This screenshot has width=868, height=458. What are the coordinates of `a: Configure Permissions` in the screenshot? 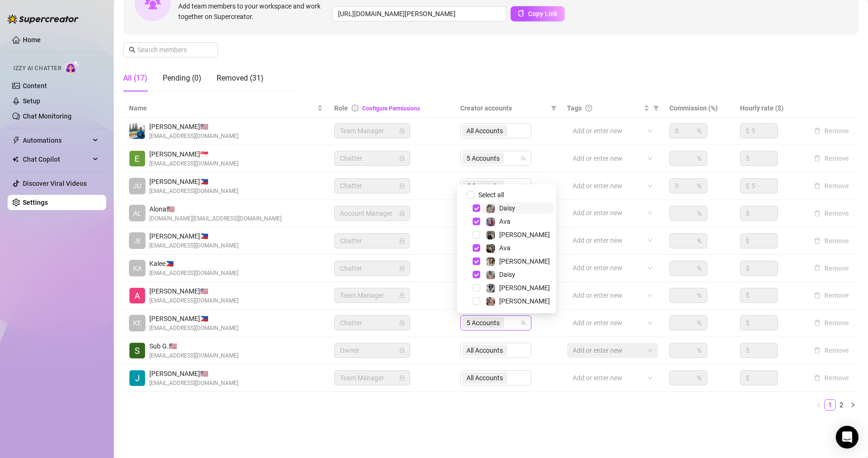 It's located at (391, 108).